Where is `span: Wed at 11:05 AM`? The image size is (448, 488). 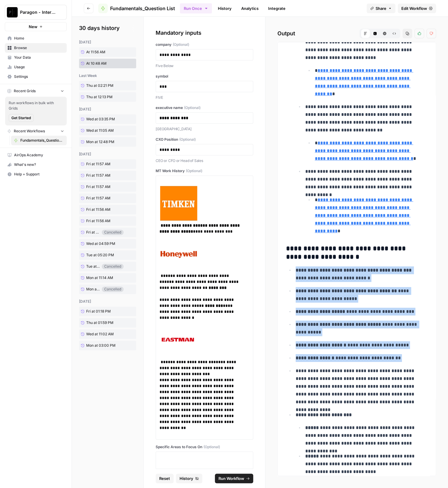
span: Wed at 11:05 AM is located at coordinates (100, 131).